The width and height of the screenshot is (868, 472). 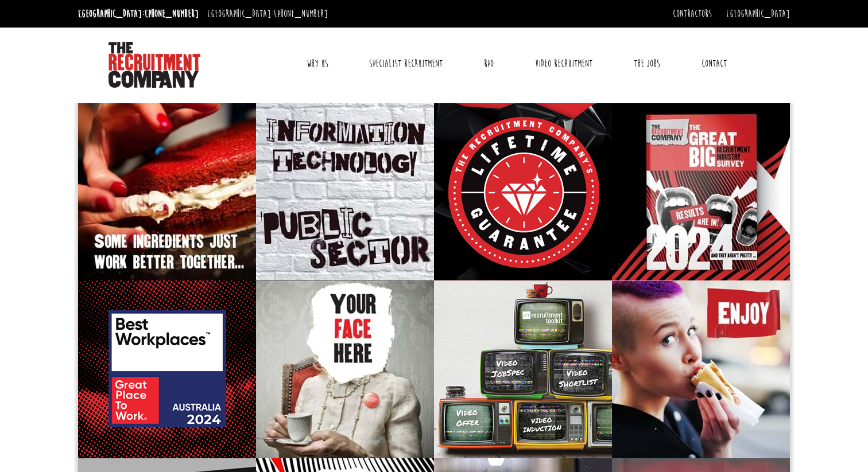 What do you see at coordinates (647, 63) in the screenshot?
I see `a: The Jobs` at bounding box center [647, 63].